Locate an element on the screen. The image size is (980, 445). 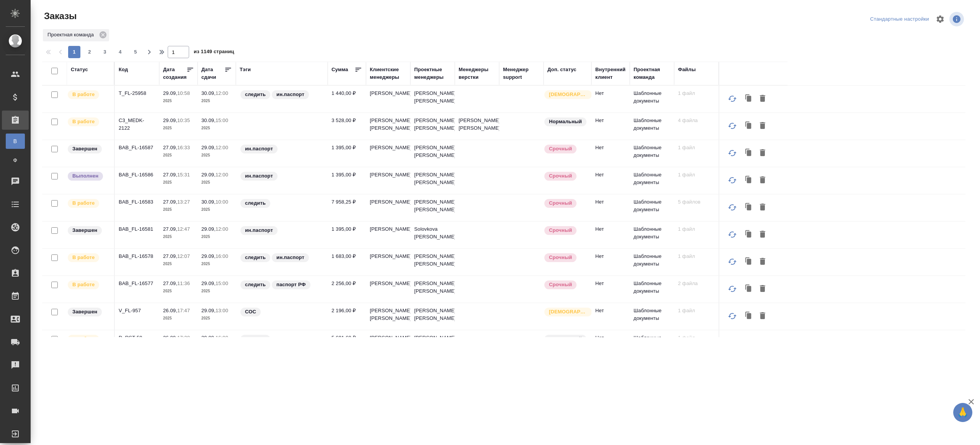
div: Выставляет КМ при направлении счета или после выполнения всех работ/сдачи заказа клиенту. Окончат... is located at coordinates (88, 230).